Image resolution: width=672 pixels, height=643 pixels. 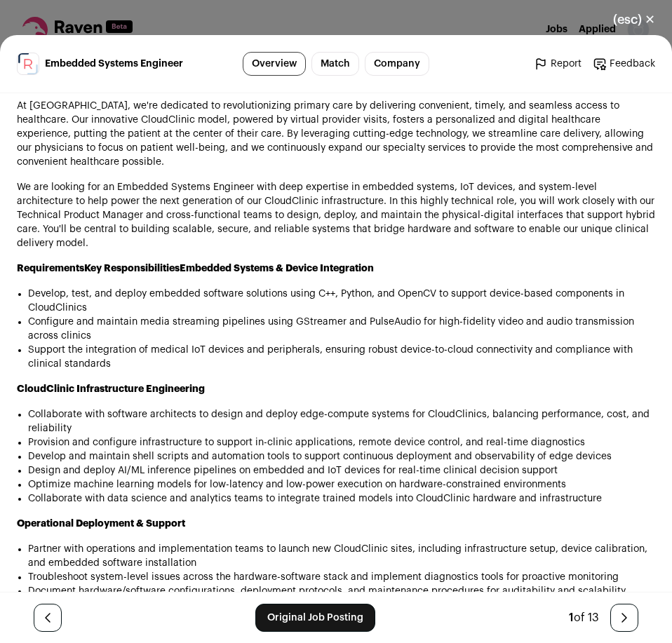 I want to click on span: Embedded Systems Engineer, so click(x=113, y=64).